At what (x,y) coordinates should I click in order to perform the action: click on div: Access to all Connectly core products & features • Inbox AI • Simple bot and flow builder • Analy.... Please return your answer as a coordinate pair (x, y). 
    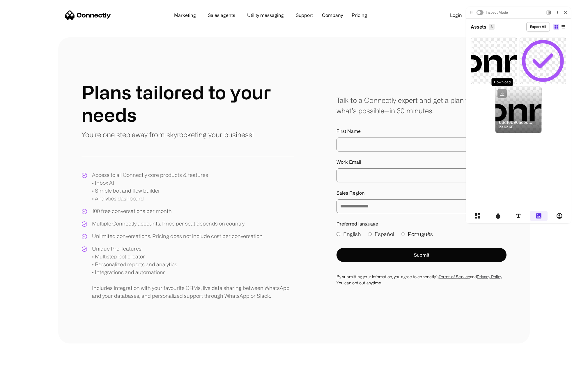
    Looking at the image, I should click on (150, 187).